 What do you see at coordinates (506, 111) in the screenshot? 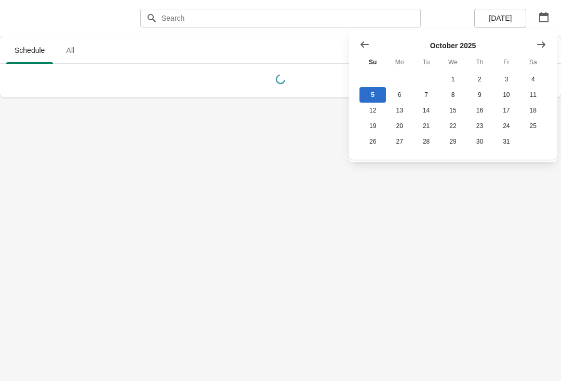
I see `button: Friday October 17 2025` at bounding box center [506, 111].